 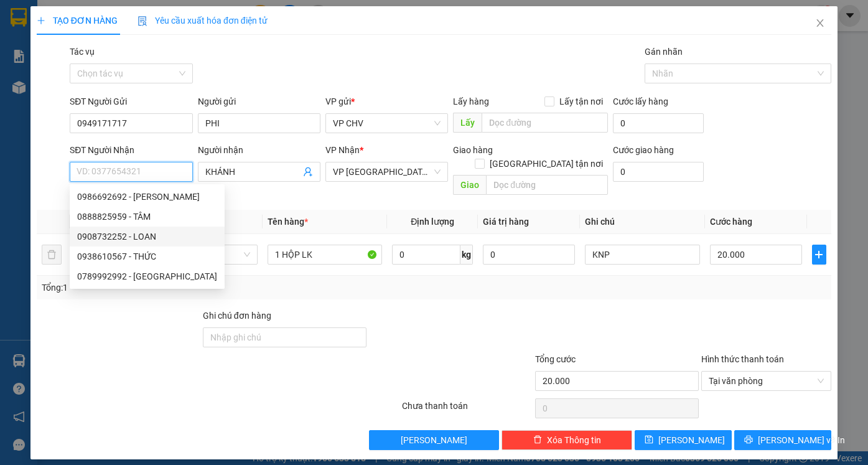 I want to click on img: icon, so click(x=143, y=21).